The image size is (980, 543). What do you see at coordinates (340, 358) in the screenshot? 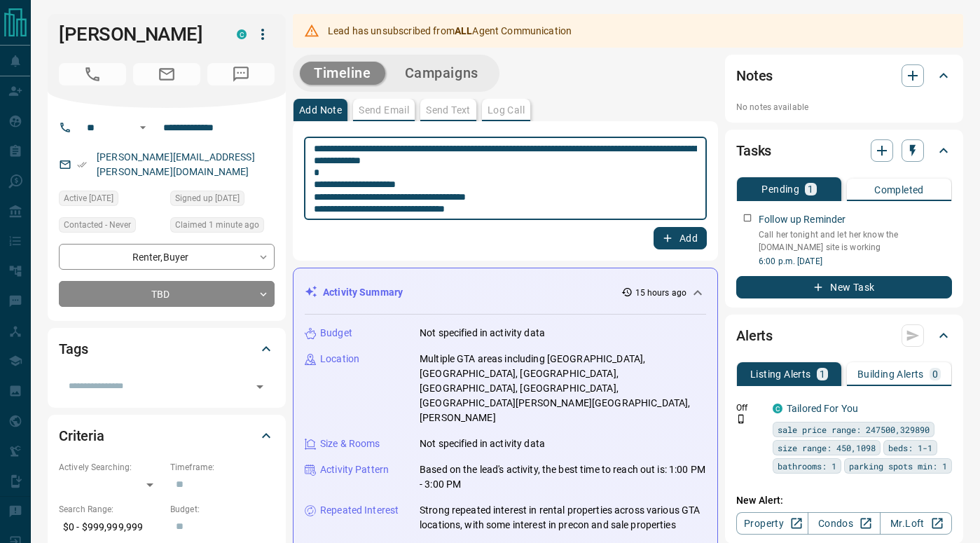
I see `p: Location` at bounding box center [340, 358].